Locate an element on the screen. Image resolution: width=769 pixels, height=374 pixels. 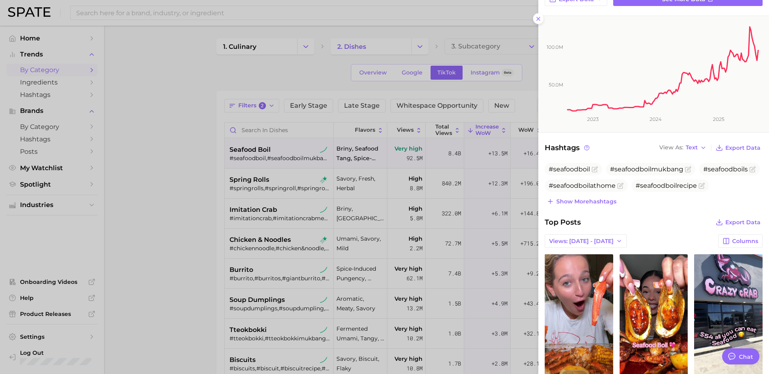
span: Columns is located at coordinates (745, 241).